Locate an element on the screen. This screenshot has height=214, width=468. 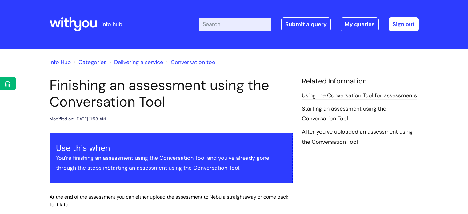
li: Delivering a service is located at coordinates (135, 62).